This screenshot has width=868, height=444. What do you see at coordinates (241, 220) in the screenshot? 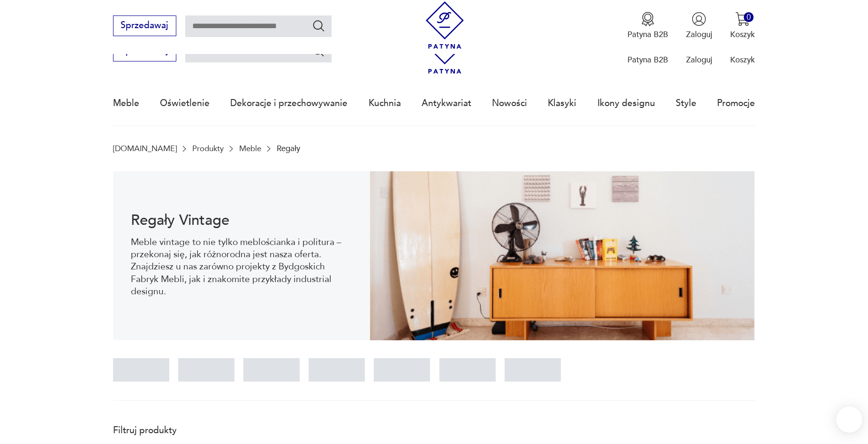
I see `h1: Regały Vintage` at bounding box center [241, 220].